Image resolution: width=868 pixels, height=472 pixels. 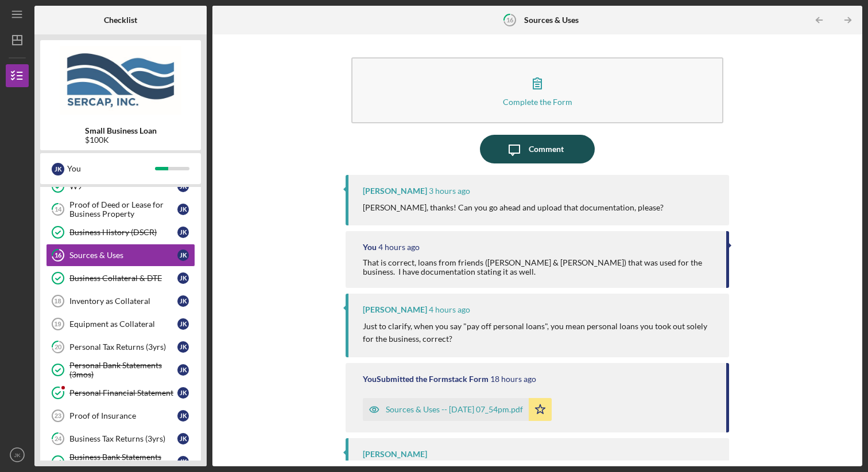 What do you see at coordinates (121, 232) in the screenshot?
I see `a: Business History (DSCR)JK` at bounding box center [121, 232].